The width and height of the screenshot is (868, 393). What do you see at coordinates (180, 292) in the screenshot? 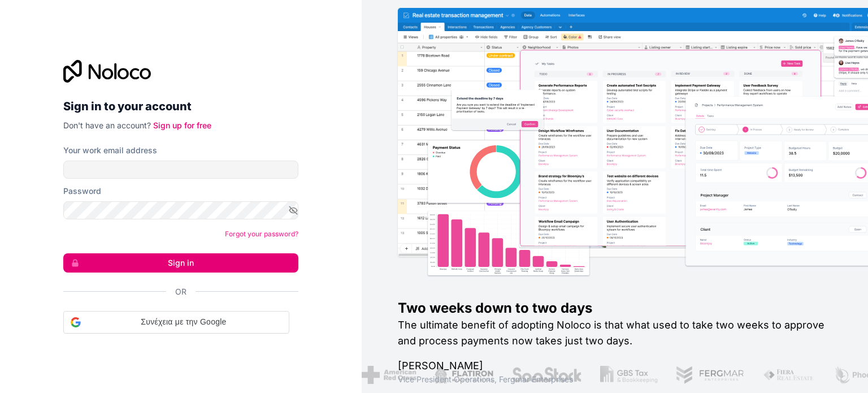
I see `span: Or` at bounding box center [180, 292].